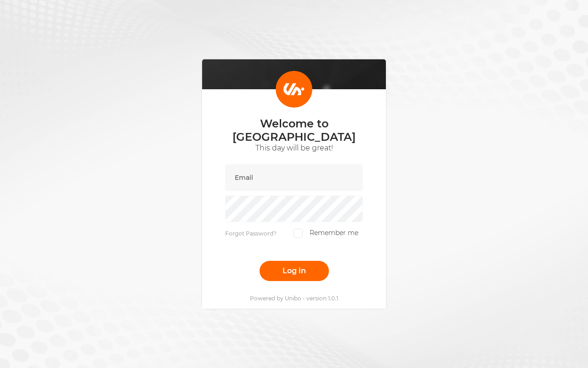  I want to click on img: Login, so click(294, 89).